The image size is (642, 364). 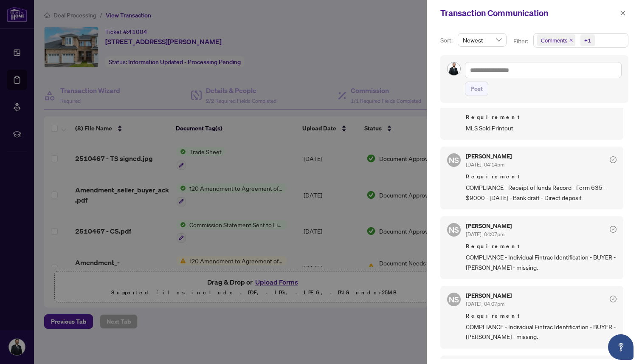 What do you see at coordinates (448, 41) in the screenshot?
I see `p: Sort:` at bounding box center [448, 41].